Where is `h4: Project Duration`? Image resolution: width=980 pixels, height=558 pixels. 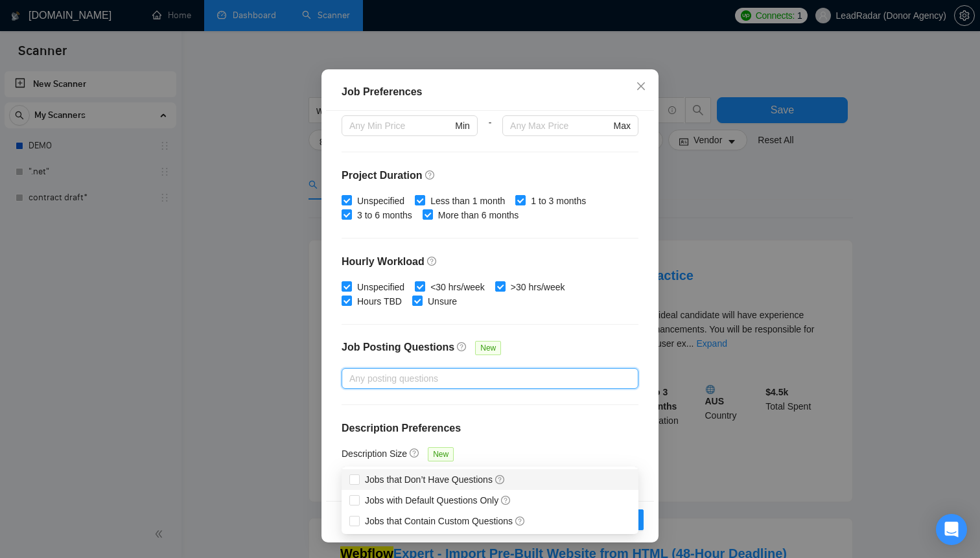 h4: Project Duration is located at coordinates (490, 176).